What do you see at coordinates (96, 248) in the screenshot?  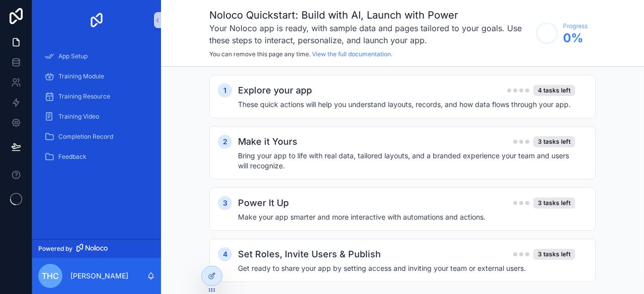 I see `a: Powered by` at bounding box center [96, 248].